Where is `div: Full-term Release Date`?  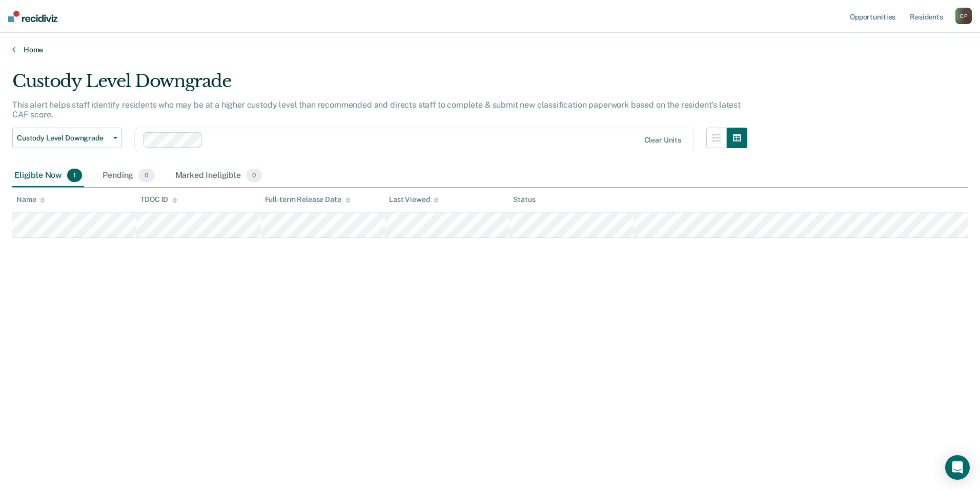
div: Full-term Release Date is located at coordinates (308, 200).